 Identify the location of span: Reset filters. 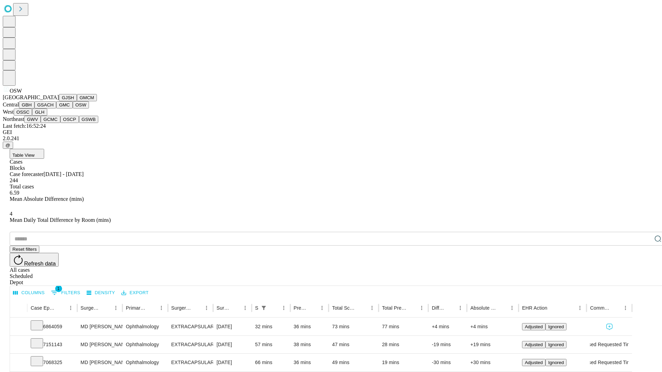
(24, 249).